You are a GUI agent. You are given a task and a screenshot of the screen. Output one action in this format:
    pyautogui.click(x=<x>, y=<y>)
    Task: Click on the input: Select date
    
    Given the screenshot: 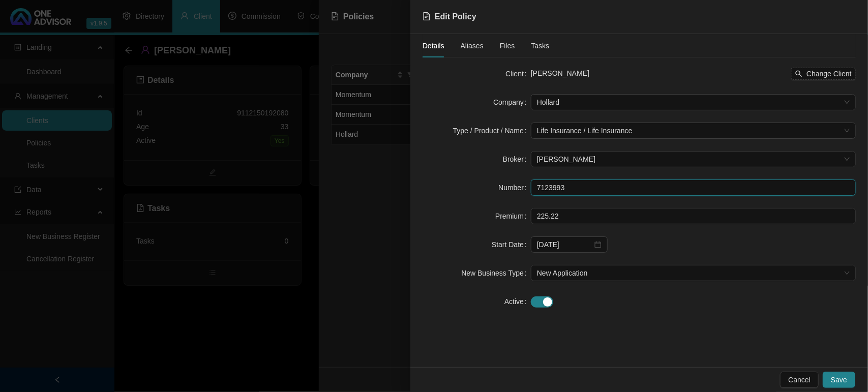 What is the action you would take?
    pyautogui.click(x=564, y=244)
    